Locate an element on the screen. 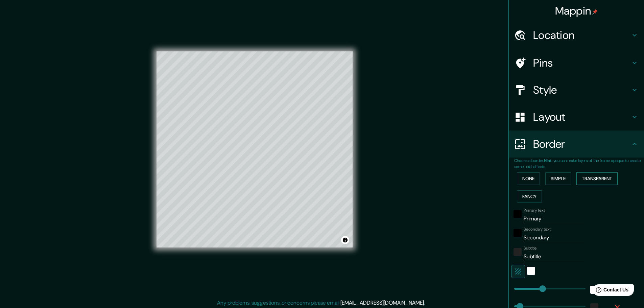  button: Transparent is located at coordinates (597, 178).